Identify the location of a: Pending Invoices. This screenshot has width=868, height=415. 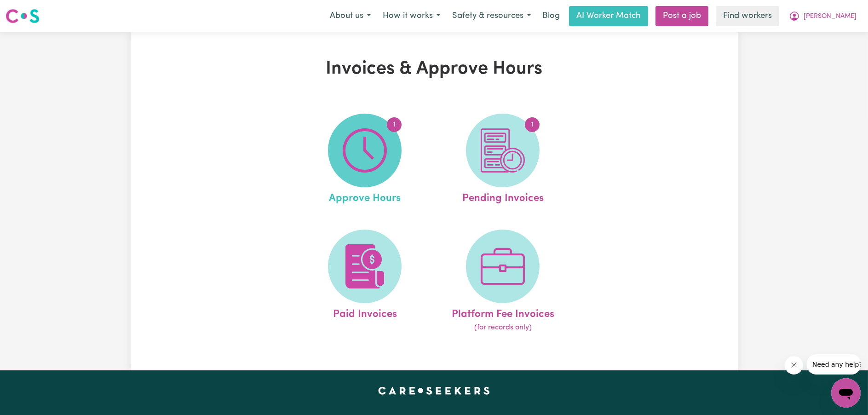
(503, 160).